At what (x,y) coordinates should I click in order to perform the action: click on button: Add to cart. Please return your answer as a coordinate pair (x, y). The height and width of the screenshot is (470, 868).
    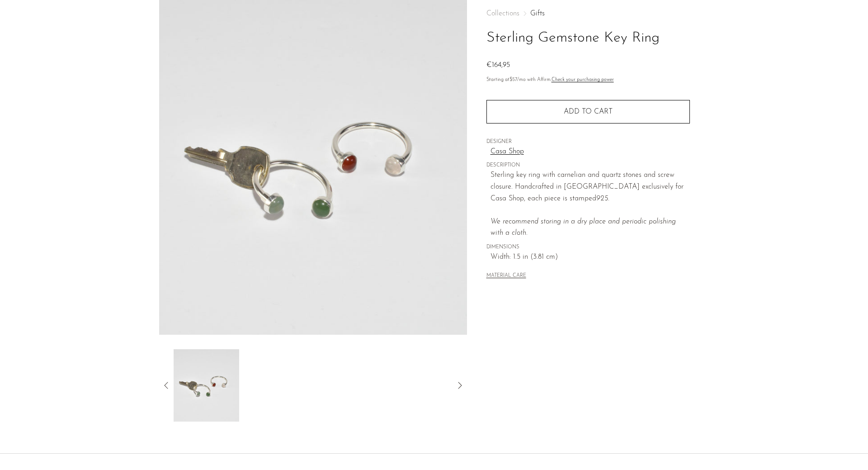
    Looking at the image, I should click on (588, 112).